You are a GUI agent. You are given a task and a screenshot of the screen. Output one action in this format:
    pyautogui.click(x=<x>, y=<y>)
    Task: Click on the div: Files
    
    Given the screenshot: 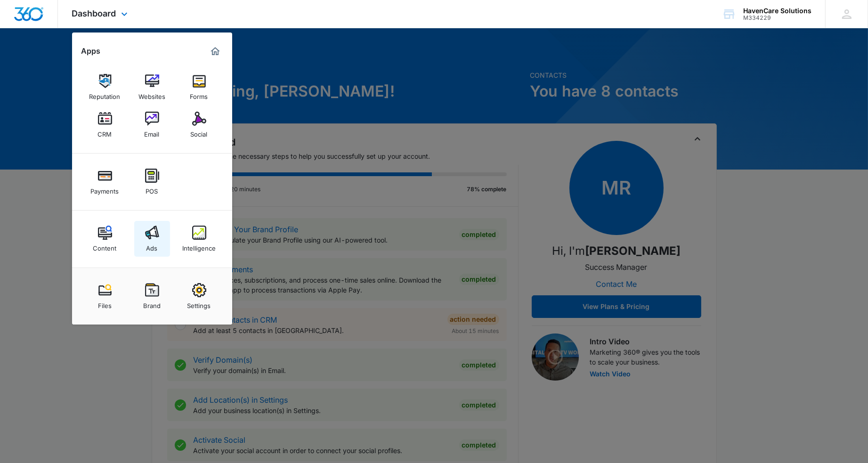 What is the action you would take?
    pyautogui.click(x=105, y=304)
    